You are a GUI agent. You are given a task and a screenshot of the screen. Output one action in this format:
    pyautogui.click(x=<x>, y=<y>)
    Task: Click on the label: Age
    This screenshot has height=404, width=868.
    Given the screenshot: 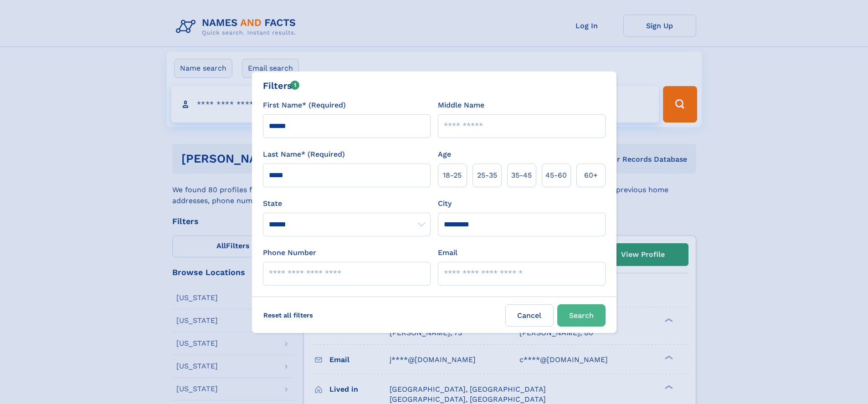 What is the action you would take?
    pyautogui.click(x=444, y=155)
    